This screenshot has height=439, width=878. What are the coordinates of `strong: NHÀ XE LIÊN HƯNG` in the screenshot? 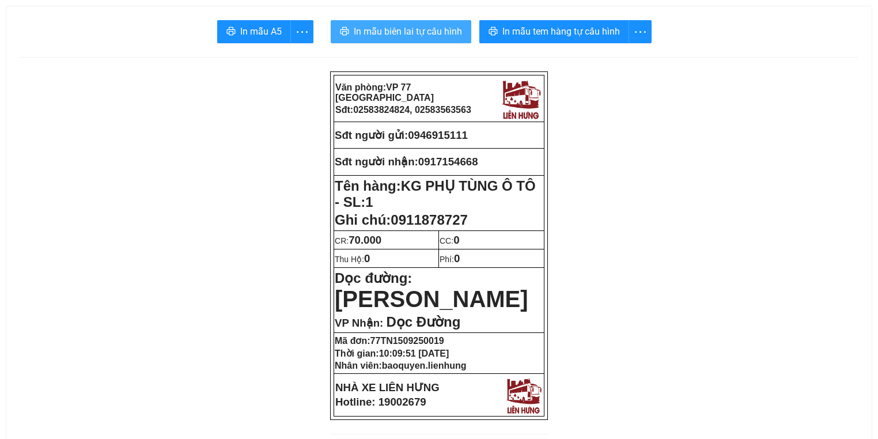 It's located at (387, 387).